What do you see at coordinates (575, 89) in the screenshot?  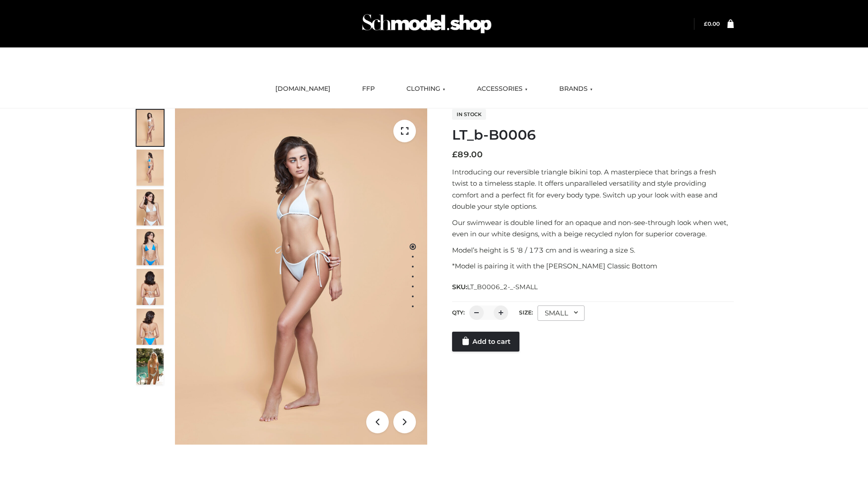 I see `a: BRANDS` at bounding box center [575, 89].